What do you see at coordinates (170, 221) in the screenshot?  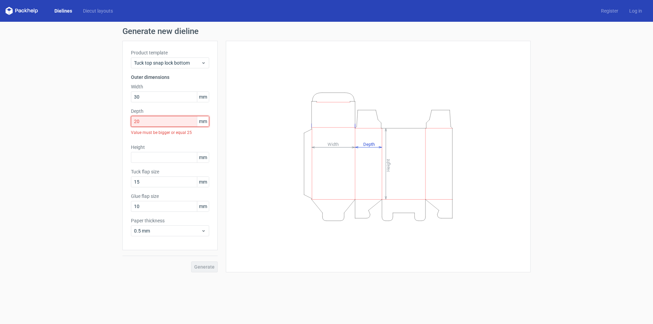 I see `label: Paper thickness` at bounding box center [170, 221].